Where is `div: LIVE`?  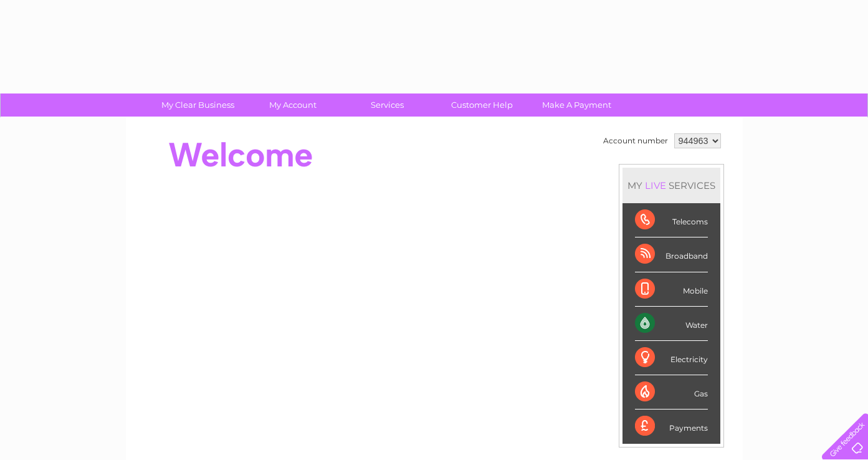 div: LIVE is located at coordinates (656, 185).